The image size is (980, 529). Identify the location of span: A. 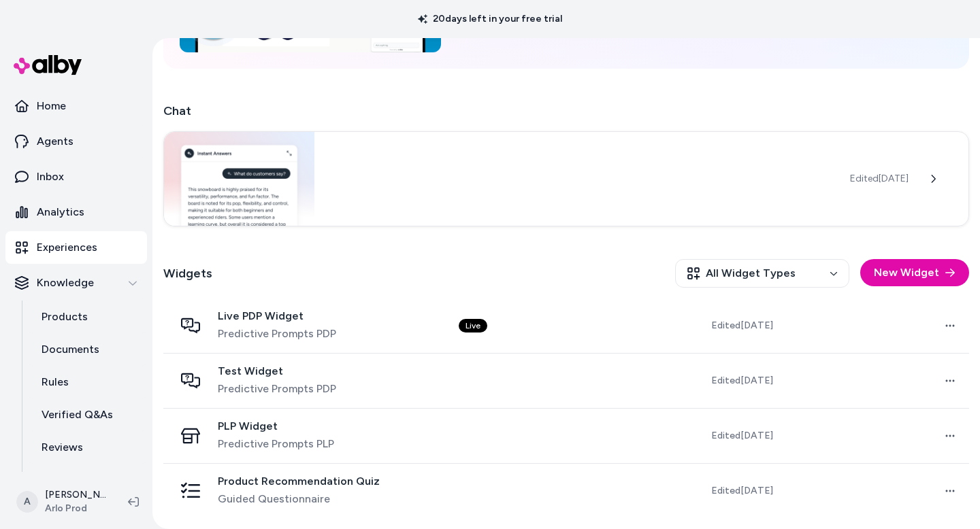
(27, 502).